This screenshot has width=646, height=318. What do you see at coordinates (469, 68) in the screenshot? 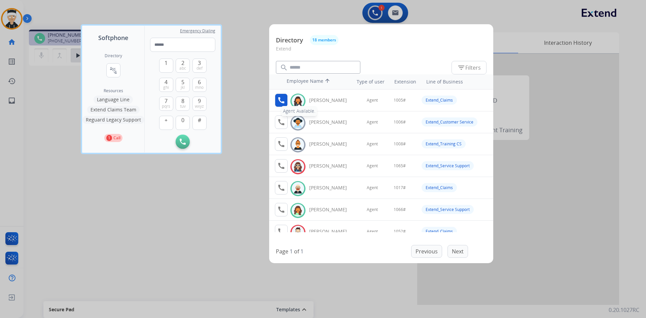
I see `button: Filters` at bounding box center [469, 68].